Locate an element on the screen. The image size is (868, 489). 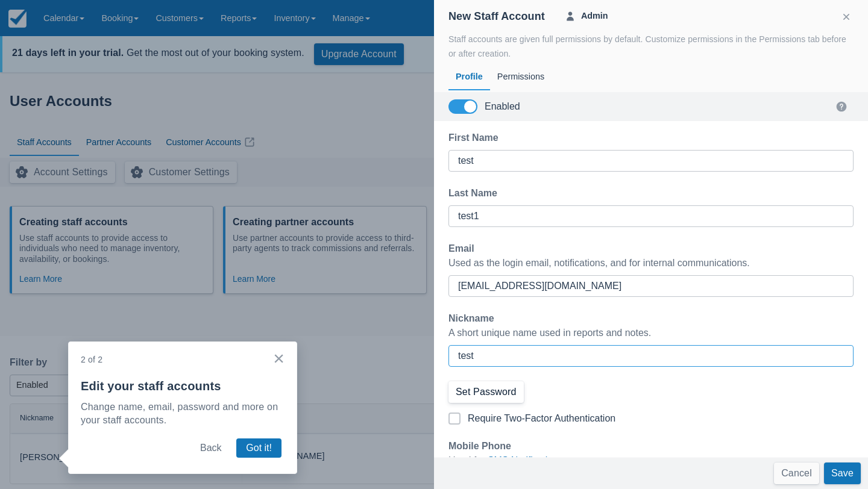
div: Enabled is located at coordinates (502, 107).